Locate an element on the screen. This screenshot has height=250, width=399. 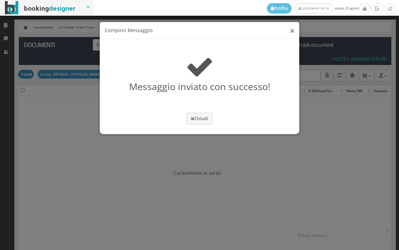
h2: Messaggio inviato con successo! is located at coordinates (199, 72).